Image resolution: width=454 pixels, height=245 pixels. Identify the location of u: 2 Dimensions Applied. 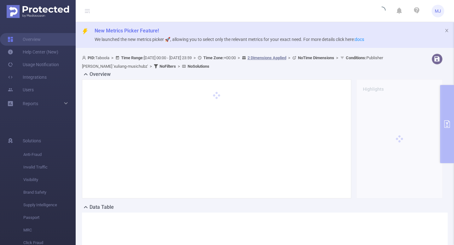
(267, 58).